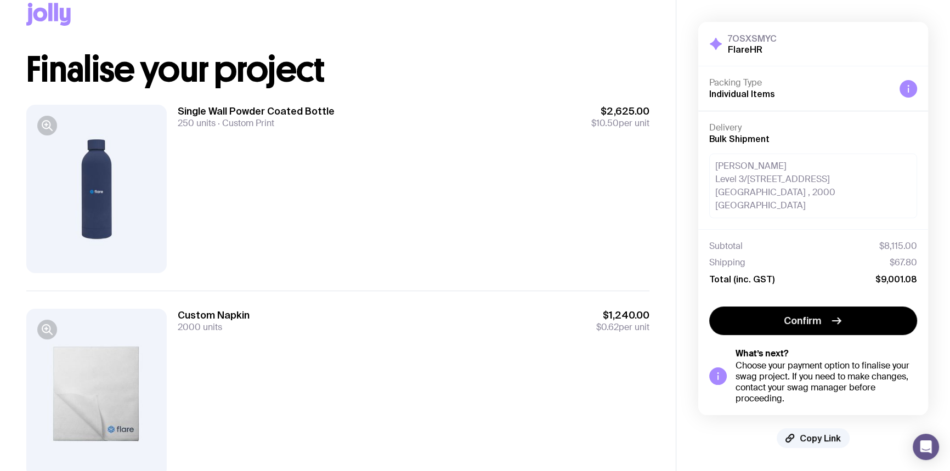 The width and height of the screenshot is (950, 471). Describe the element at coordinates (200, 327) in the screenshot. I see `span: 2000 units` at that location.